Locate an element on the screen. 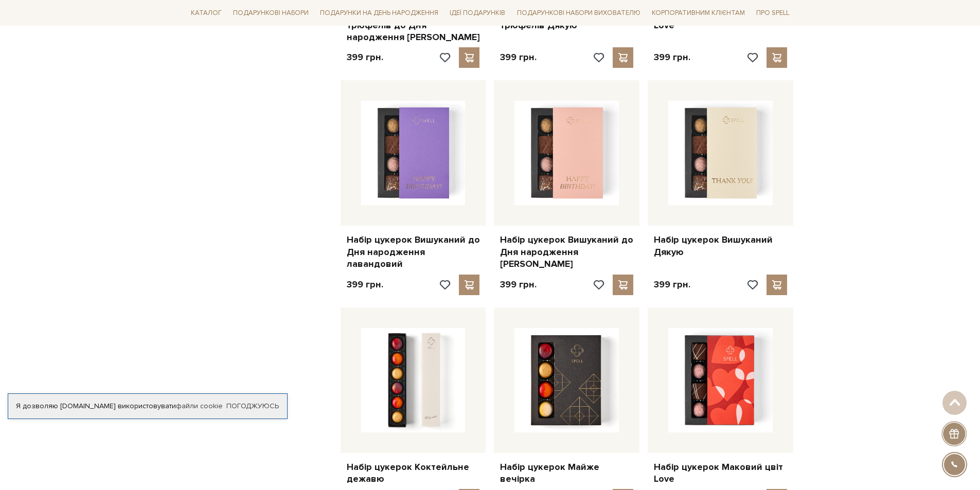 Image resolution: width=980 pixels, height=490 pixels. a: Набір цукерок Маковий цвіт Love is located at coordinates (721, 473).